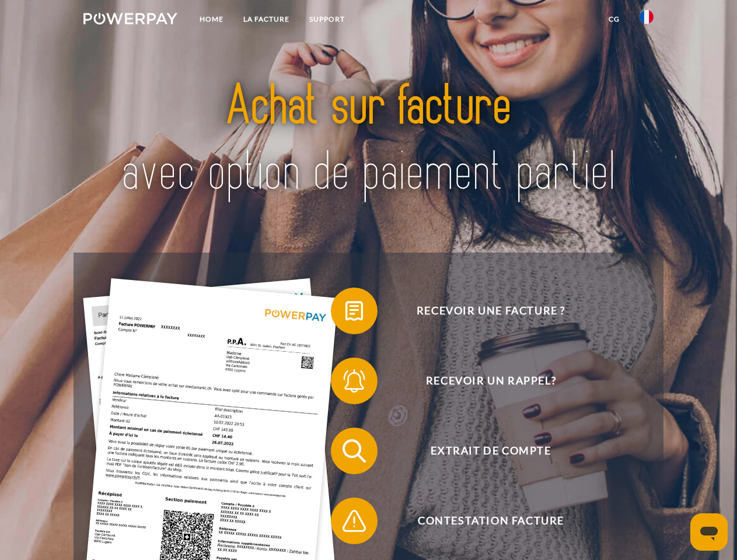 This screenshot has width=737, height=560. Describe the element at coordinates (613, 19) in the screenshot. I see `a: CG` at that location.